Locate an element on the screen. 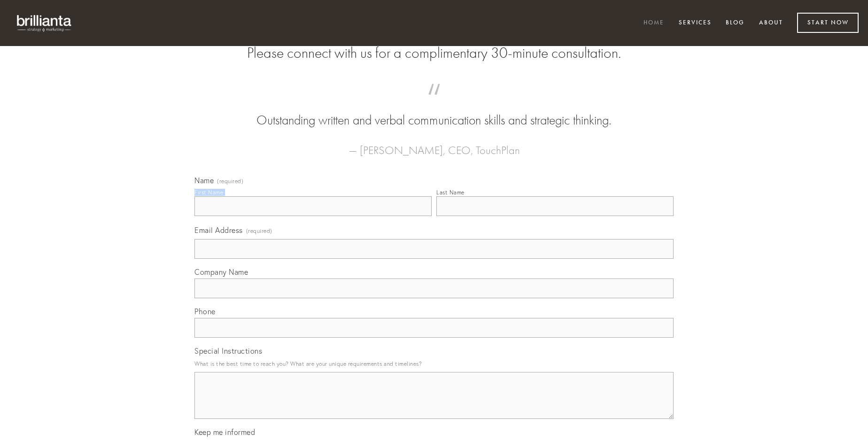 The image size is (868, 441). h2: Please connect with us for a complimentary 30-minute consultation. is located at coordinates (434, 53).